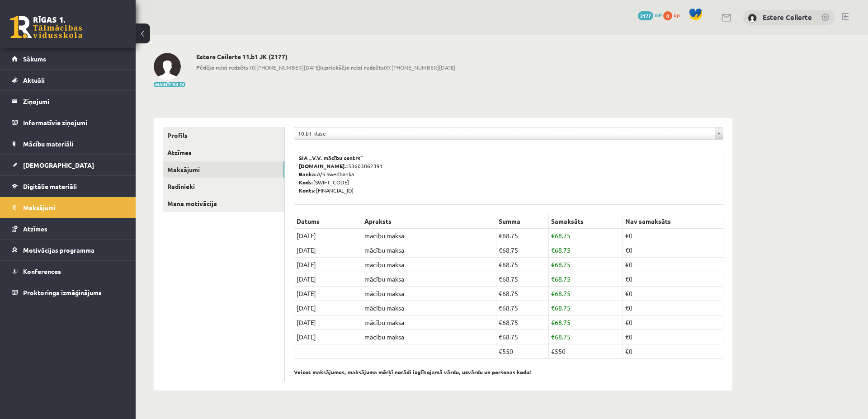 Image resolution: width=868 pixels, height=419 pixels. What do you see at coordinates (223, 203) in the screenshot?
I see `a: Mana motivācija` at bounding box center [223, 203].